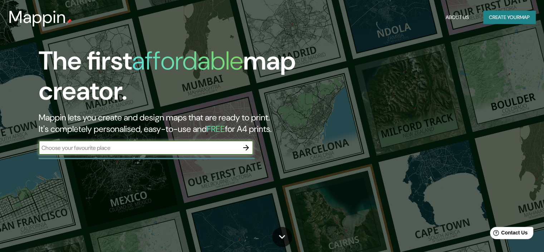 This screenshot has height=252, width=544. Describe the element at coordinates (188, 60) in the screenshot. I see `h1: affordable` at that location.